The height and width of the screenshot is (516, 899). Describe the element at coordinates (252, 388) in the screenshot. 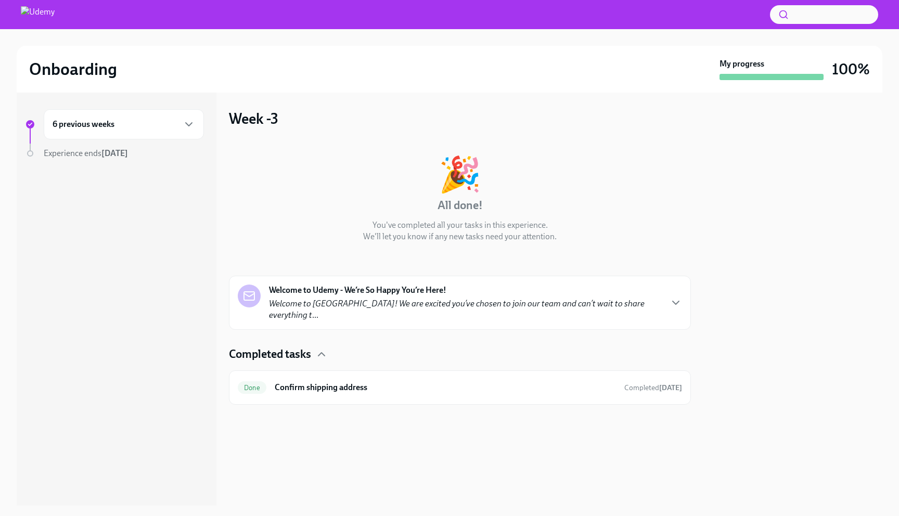

I see `span: Done` at that location.